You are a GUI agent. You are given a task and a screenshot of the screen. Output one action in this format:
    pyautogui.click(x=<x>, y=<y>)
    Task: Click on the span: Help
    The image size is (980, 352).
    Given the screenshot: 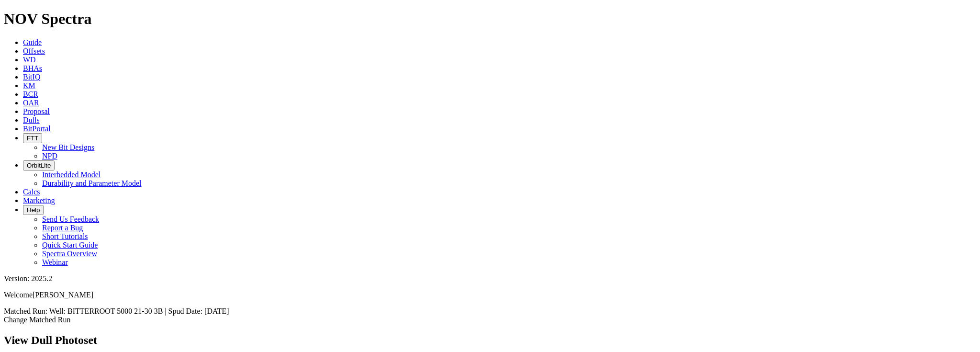 What is the action you would take?
    pyautogui.click(x=33, y=210)
    